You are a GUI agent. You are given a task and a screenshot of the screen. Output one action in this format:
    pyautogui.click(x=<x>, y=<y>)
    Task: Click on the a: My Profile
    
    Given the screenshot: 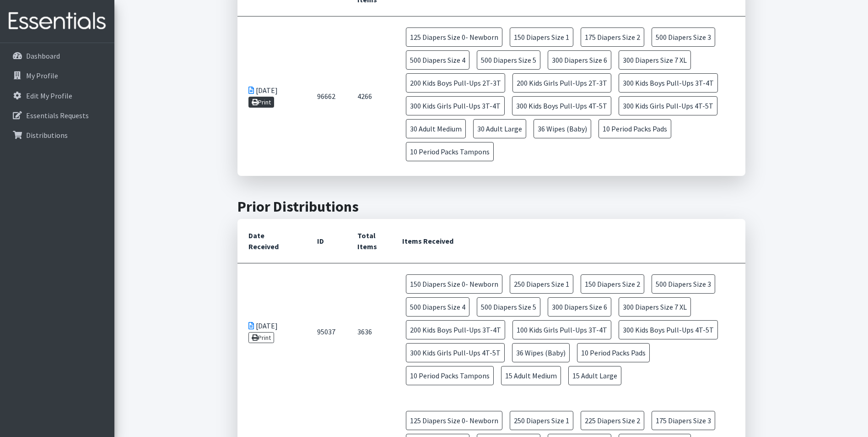 What is the action you would take?
    pyautogui.click(x=57, y=76)
    